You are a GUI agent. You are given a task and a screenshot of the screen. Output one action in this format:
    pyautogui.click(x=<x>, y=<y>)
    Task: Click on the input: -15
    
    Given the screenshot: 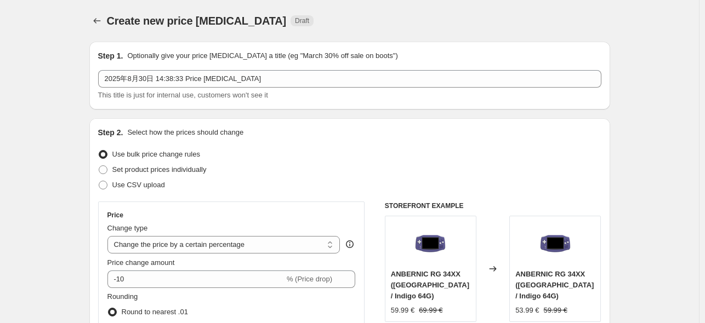 What is the action you would take?
    pyautogui.click(x=196, y=279)
    